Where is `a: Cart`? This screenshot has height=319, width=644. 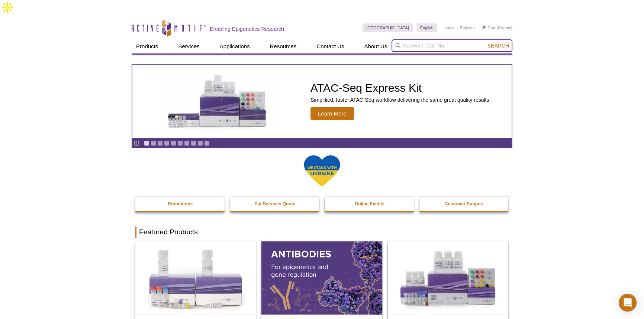
a: Cart is located at coordinates (489, 28).